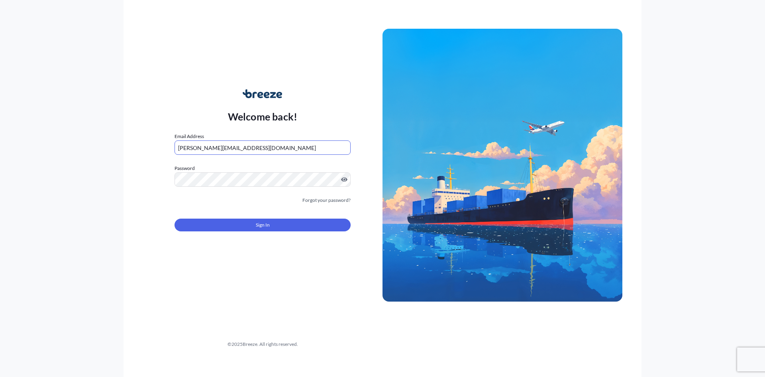 This screenshot has width=765, height=377. What do you see at coordinates (503, 165) in the screenshot?
I see `img: Ship illustration` at bounding box center [503, 165].